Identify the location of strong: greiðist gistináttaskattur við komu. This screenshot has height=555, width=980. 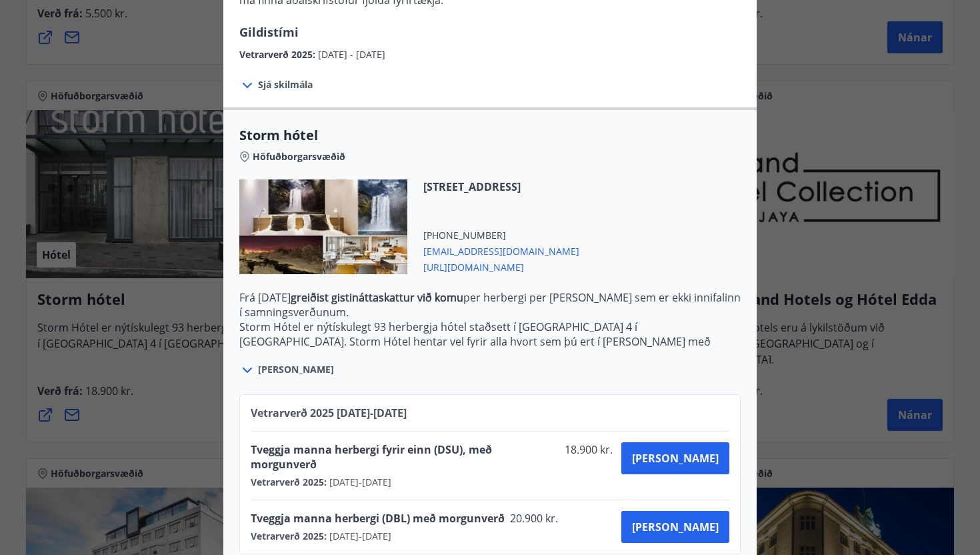
(377, 297).